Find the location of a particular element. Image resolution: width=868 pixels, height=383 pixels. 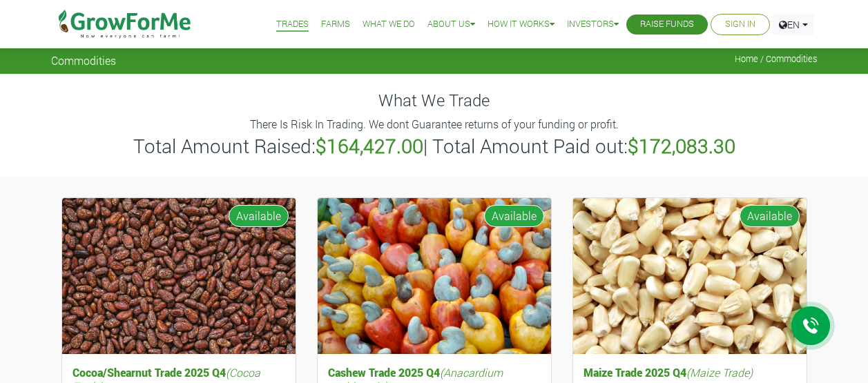

a: EN is located at coordinates (794, 24).